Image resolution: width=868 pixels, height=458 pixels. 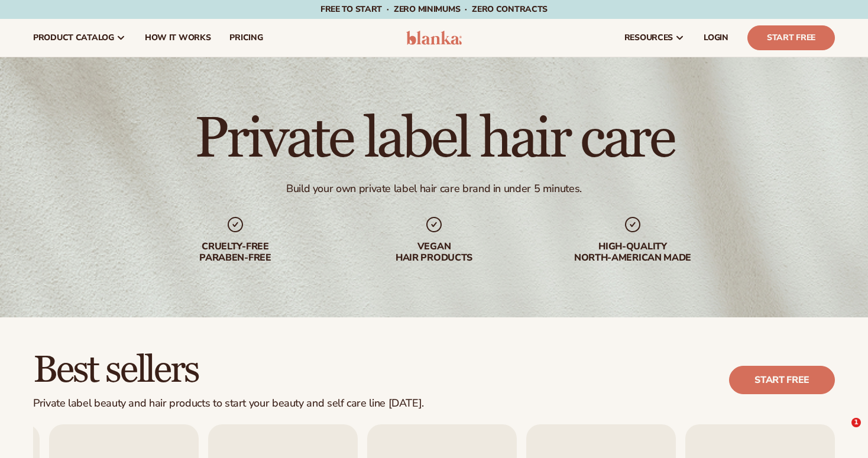 I want to click on h1: Private label hair care, so click(x=434, y=139).